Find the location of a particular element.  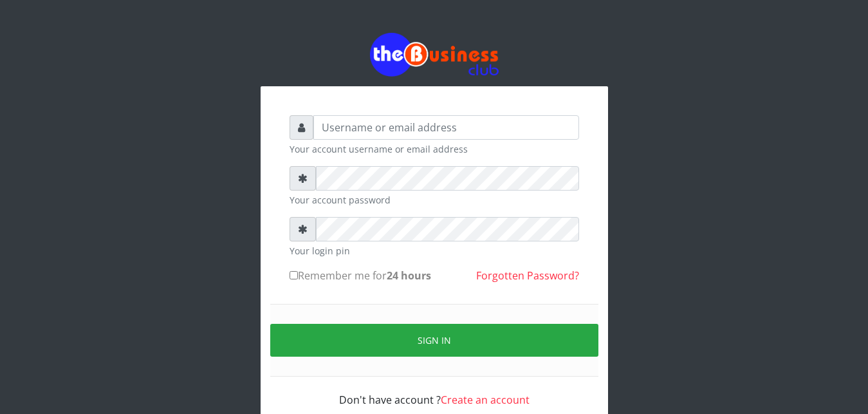

input: Remember me for24 hours is located at coordinates (294, 275).